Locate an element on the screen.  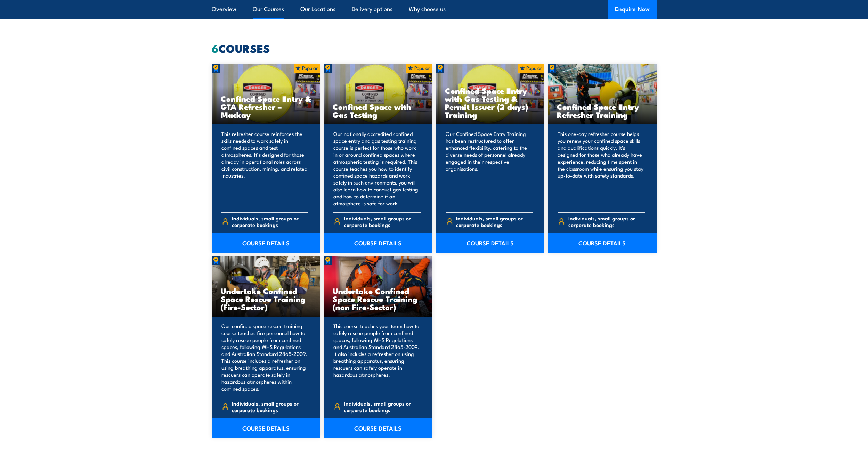
h3: Undertake Confined Space Rescue Training (non Fire-Sector) is located at coordinates (378, 298).